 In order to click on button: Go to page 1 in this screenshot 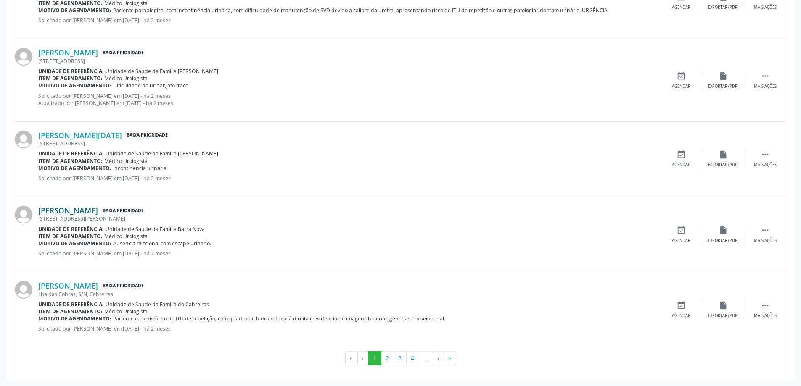, I will do `click(375, 359)`.